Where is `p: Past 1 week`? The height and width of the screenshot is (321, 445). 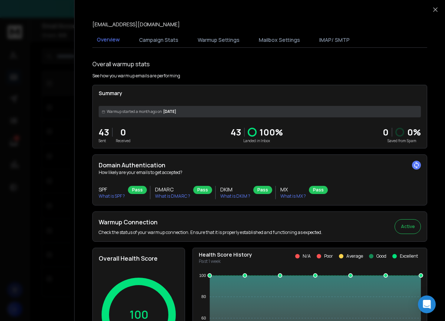
p: Past 1 week is located at coordinates (225, 262).